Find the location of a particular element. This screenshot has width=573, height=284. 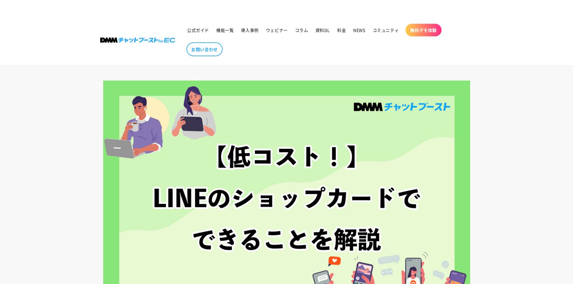

a: 導入事例 is located at coordinates (249, 30).